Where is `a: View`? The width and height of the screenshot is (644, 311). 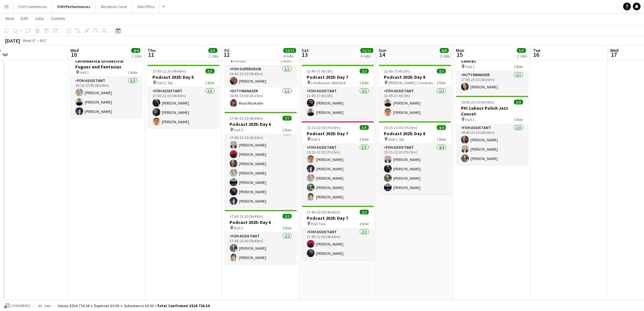 a: View is located at coordinates (10, 18).